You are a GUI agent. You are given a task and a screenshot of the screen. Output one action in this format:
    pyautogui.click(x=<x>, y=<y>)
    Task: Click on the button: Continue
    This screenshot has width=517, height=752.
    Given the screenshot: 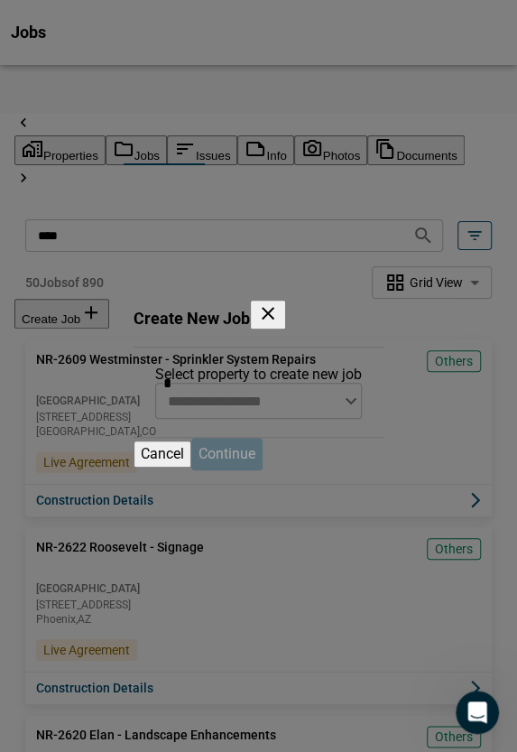 What is the action you would take?
    pyautogui.click(x=227, y=454)
    